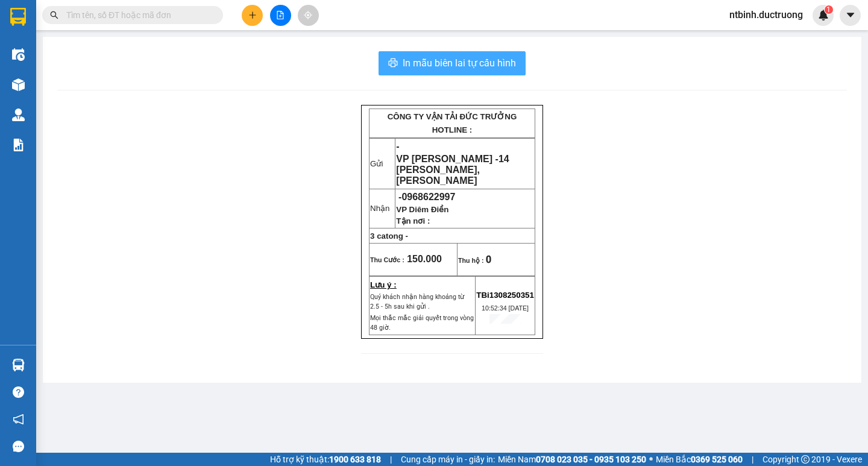  What do you see at coordinates (716, 460) in the screenshot?
I see `strong: 0369 525 060` at bounding box center [716, 460].